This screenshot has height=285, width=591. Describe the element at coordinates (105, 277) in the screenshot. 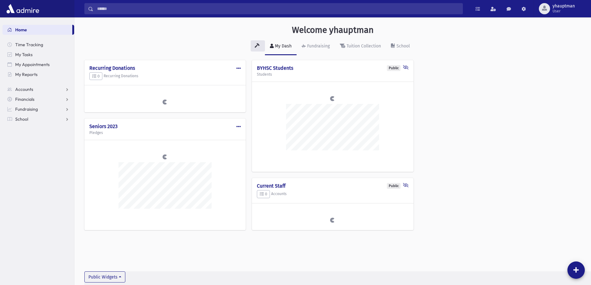

I see `button: Public Widgets` at that location.